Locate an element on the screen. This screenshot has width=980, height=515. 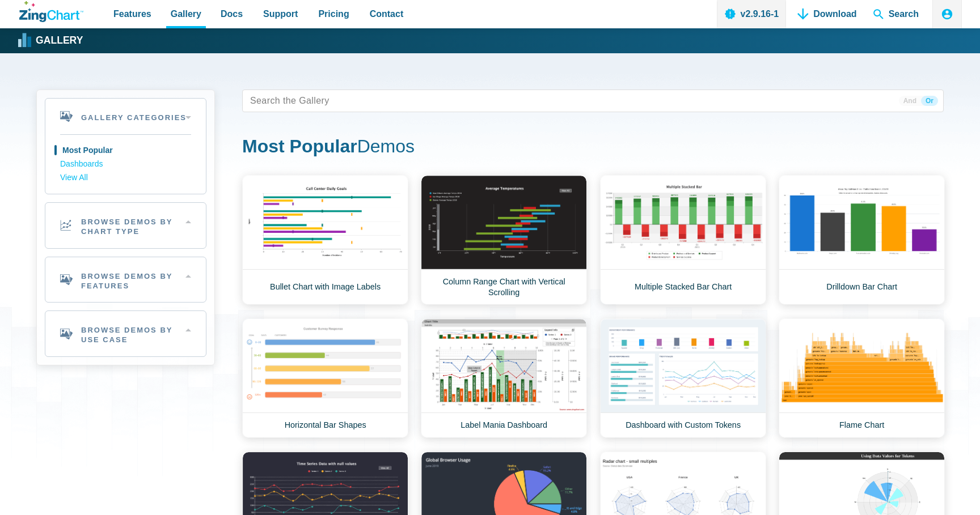
span: Support is located at coordinates (280, 13).